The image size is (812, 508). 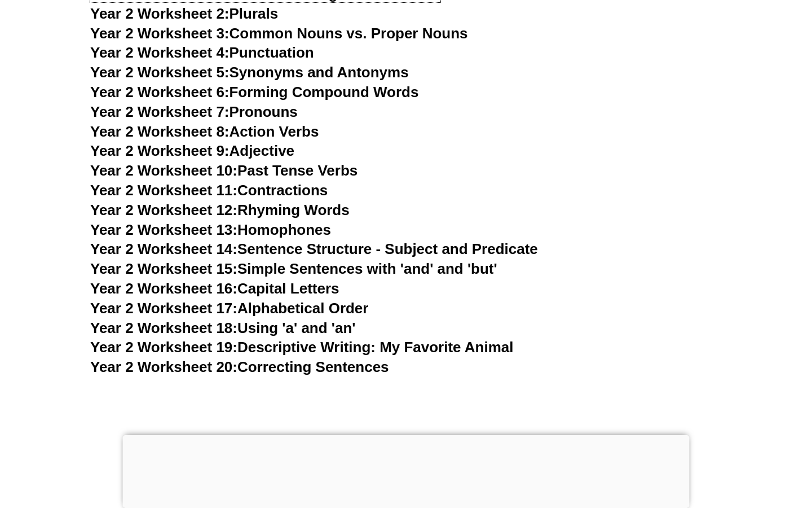 I want to click on span: Year 2 Worksheet 5:, so click(x=159, y=73).